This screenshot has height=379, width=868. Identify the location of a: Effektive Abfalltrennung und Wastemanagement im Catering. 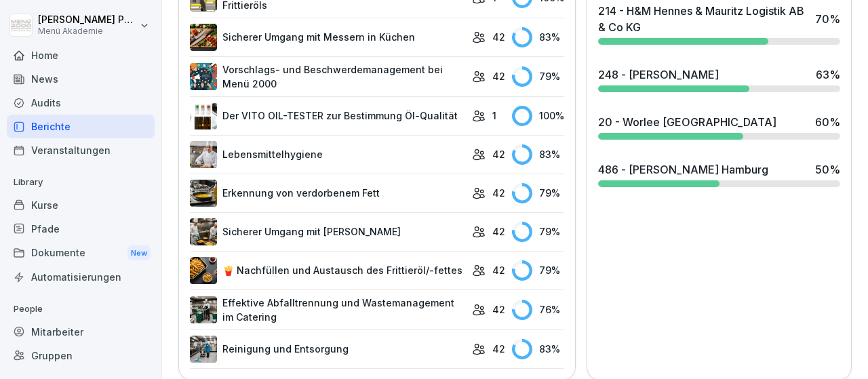
(327, 310).